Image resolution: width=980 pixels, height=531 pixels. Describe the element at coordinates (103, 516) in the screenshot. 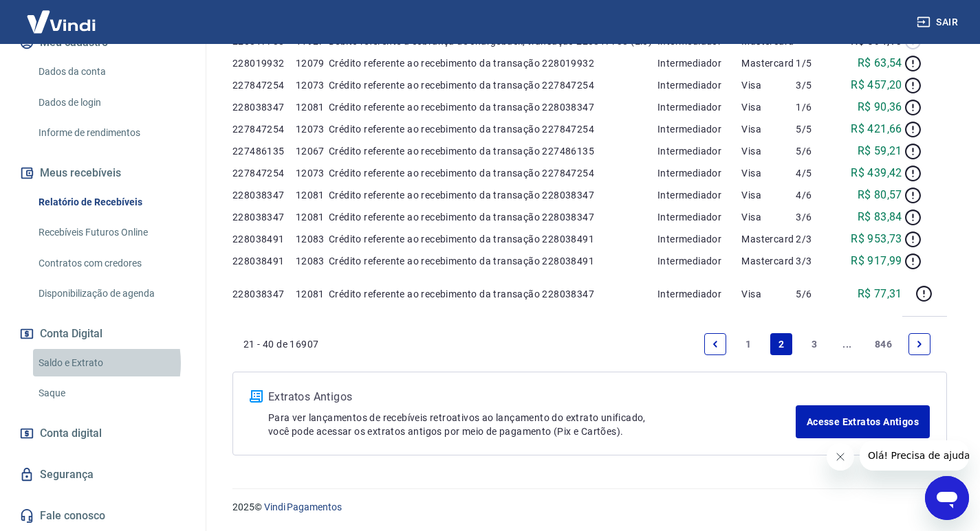

I see `a: Fale conosco` at that location.